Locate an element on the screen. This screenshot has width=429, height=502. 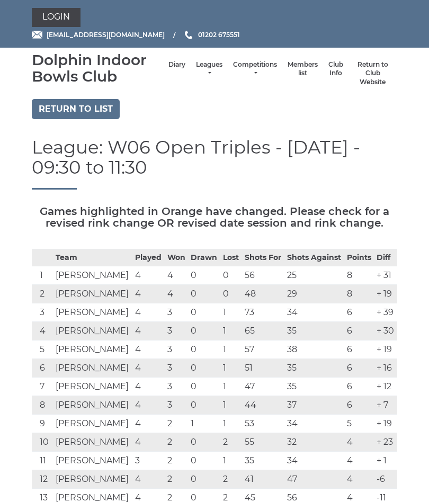
td: 41 is located at coordinates (263, 479).